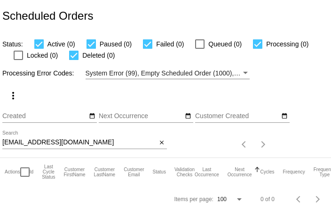 The image size is (331, 203). I want to click on input: Search, so click(79, 143).